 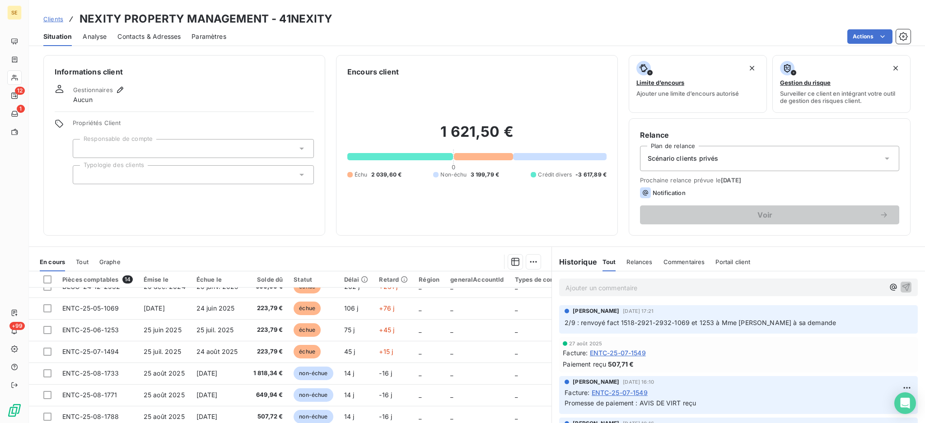 I want to click on span: Situation, so click(x=57, y=37).